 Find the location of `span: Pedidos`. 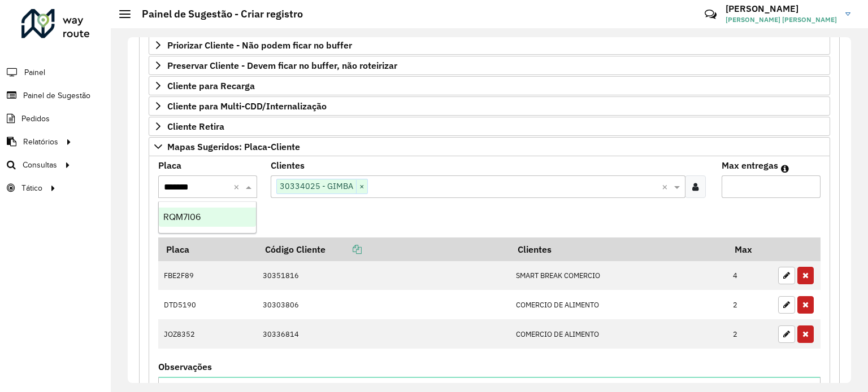

span: Pedidos is located at coordinates (36, 119).